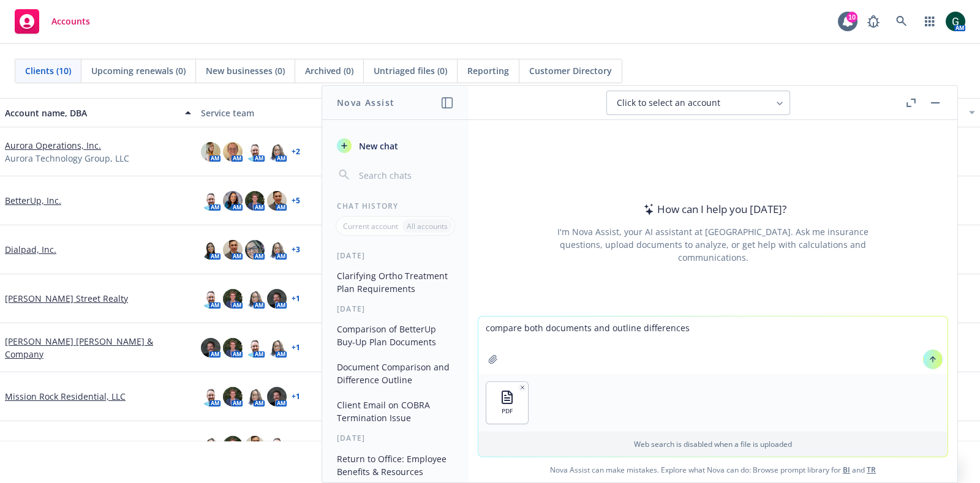 The image size is (980, 483). Describe the element at coordinates (395, 206) in the screenshot. I see `div: Chat History` at that location.